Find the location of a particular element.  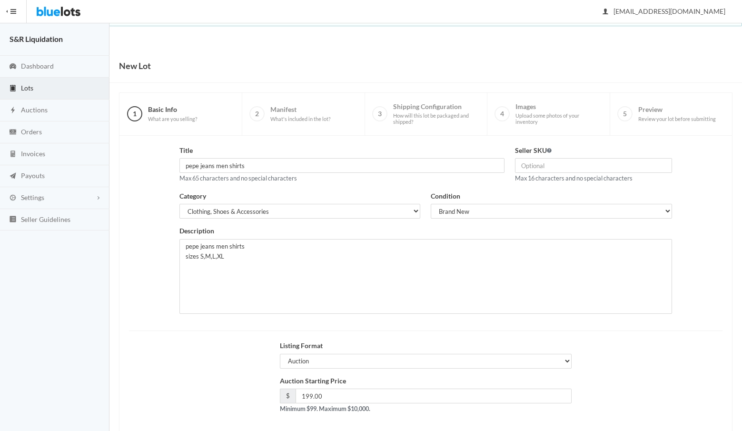

ion-icon: cash is located at coordinates (13, 132).